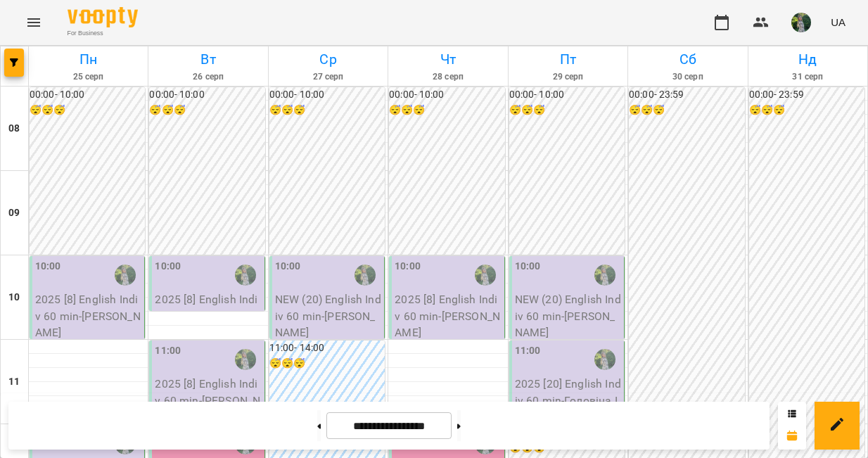 This screenshot has width=868, height=458. What do you see at coordinates (208, 76) in the screenshot?
I see `h6: 26 серп` at bounding box center [208, 76].